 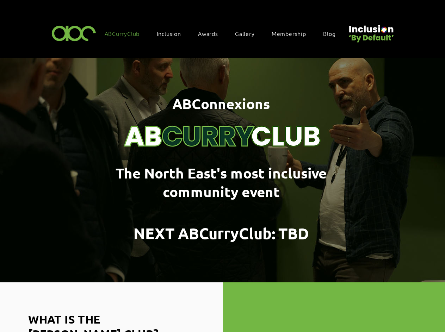 I want to click on img: Untitled design (22).png, so click(x=371, y=31).